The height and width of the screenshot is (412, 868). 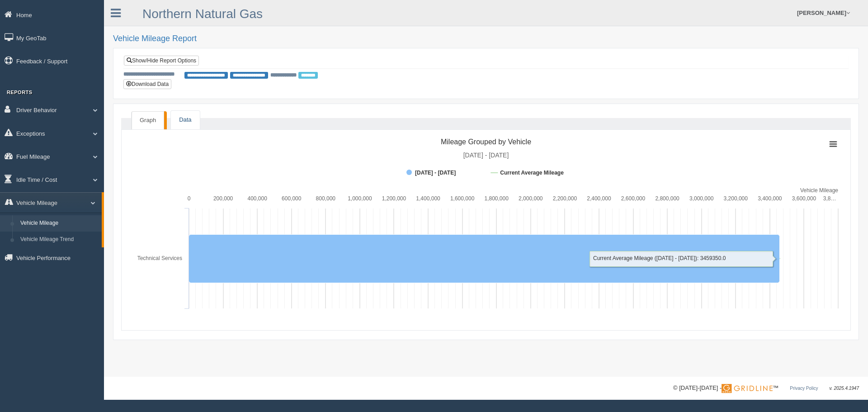 What do you see at coordinates (804, 388) in the screenshot?
I see `a: Privacy Policy` at bounding box center [804, 388].